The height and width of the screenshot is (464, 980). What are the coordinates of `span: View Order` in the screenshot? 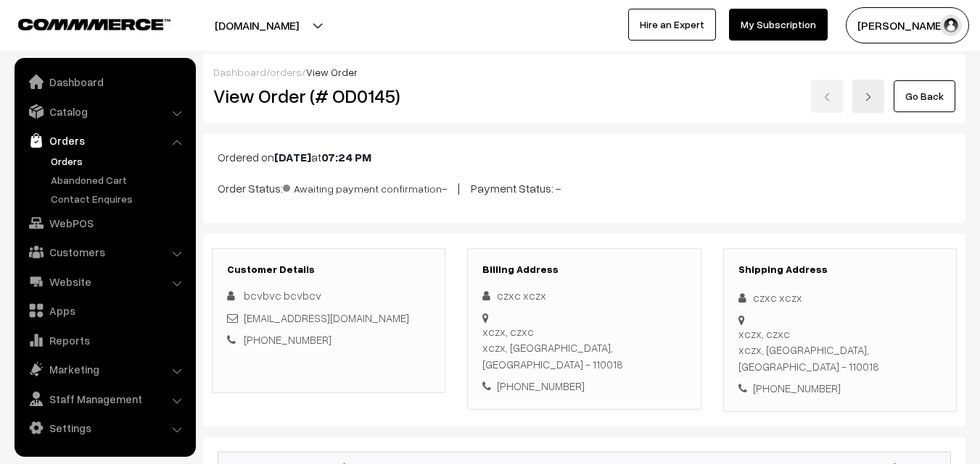 It's located at (332, 72).